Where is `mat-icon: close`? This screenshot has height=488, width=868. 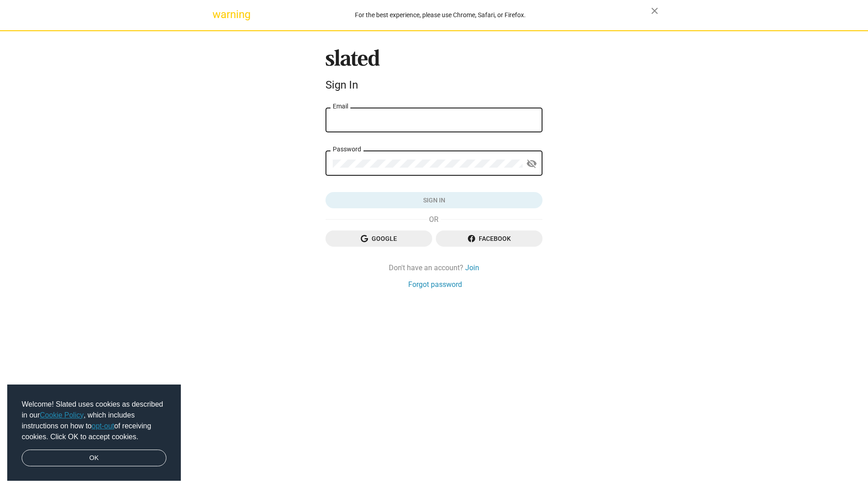
mat-icon: close is located at coordinates (655, 11).